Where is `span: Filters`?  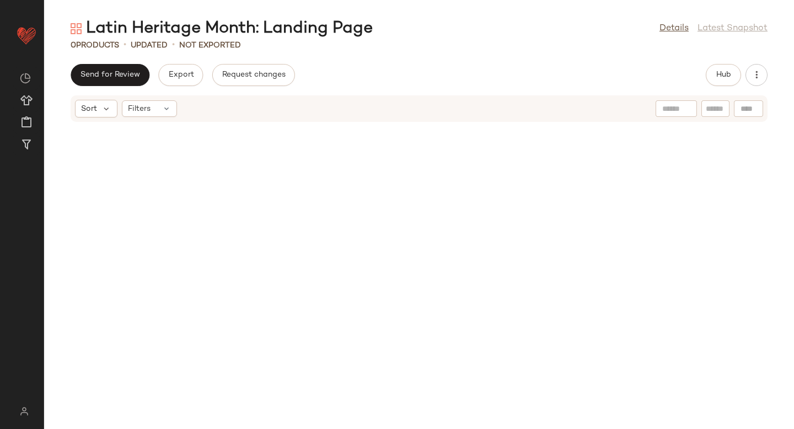 span: Filters is located at coordinates (139, 109).